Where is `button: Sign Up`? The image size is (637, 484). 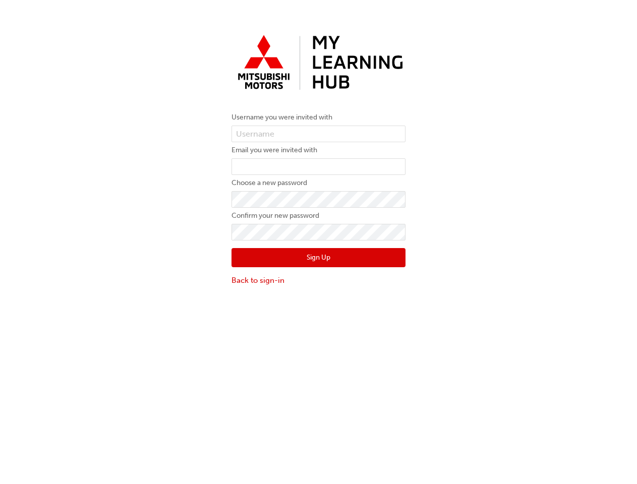
button: Sign Up is located at coordinates (318, 258).